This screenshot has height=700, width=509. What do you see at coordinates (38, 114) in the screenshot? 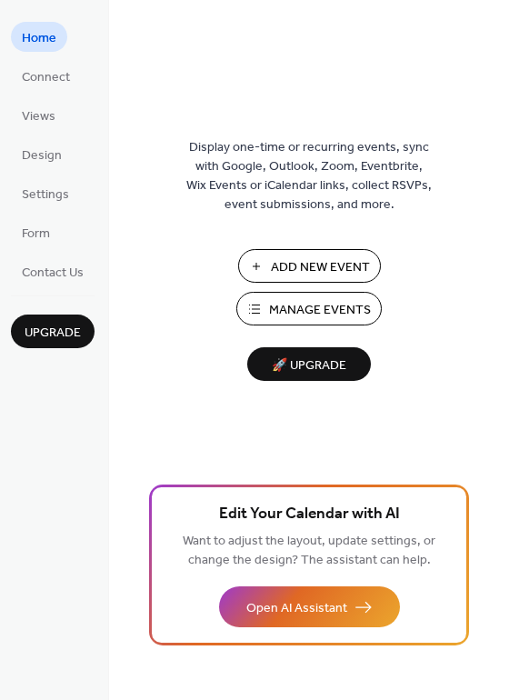
I see `a: Views` at bounding box center [38, 114].